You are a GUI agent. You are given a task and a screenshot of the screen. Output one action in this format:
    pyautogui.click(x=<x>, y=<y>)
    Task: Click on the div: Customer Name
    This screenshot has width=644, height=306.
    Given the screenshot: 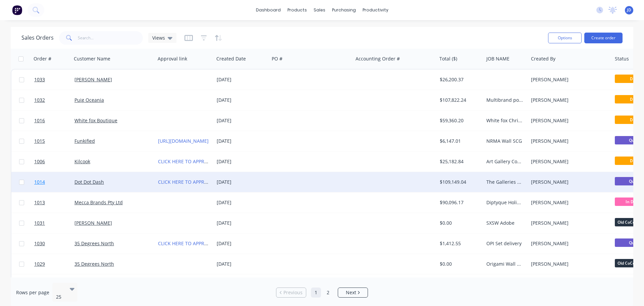 What is the action you would take?
    pyautogui.click(x=92, y=59)
    